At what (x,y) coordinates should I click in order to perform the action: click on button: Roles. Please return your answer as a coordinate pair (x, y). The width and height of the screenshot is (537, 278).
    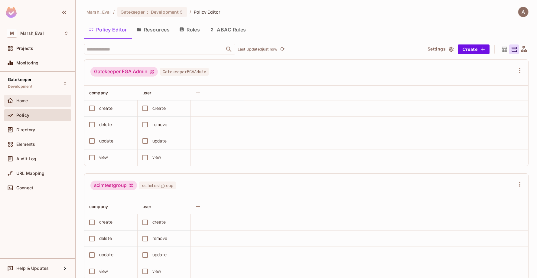
    Looking at the image, I should click on (190, 30).